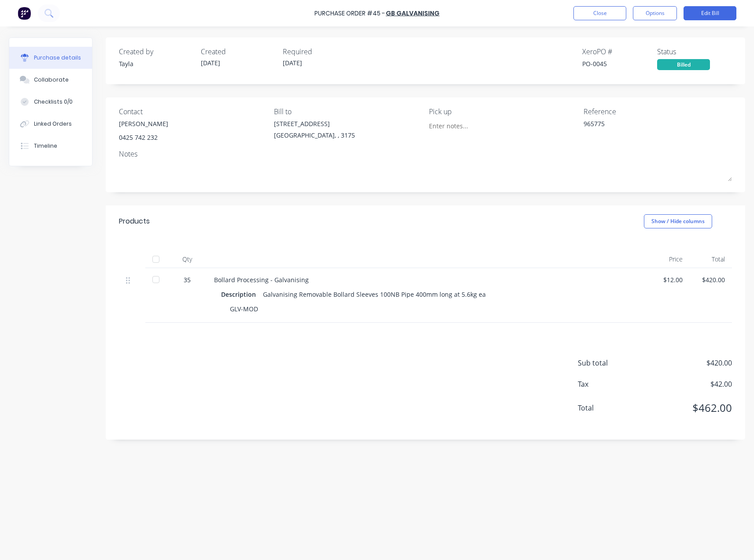 The image size is (754, 560). Describe the element at coordinates (156, 52) in the screenshot. I see `div: Created by` at that location.